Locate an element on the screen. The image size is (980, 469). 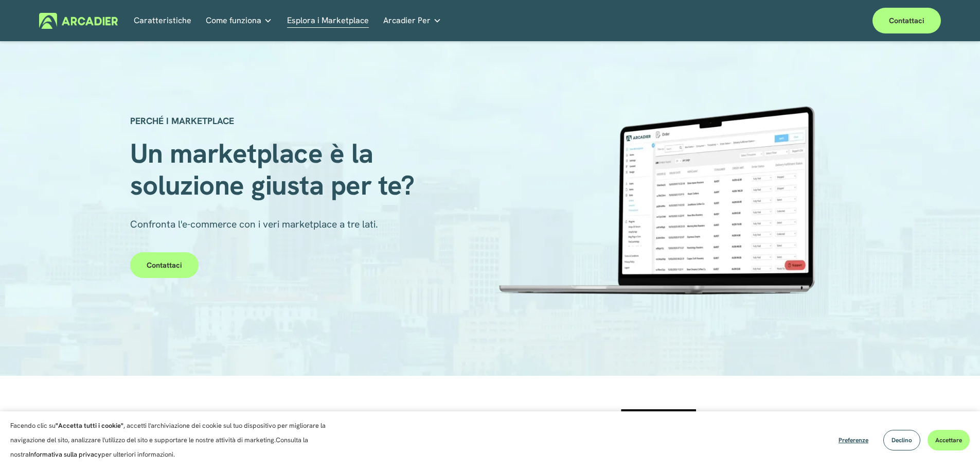
button: Accettare is located at coordinates (949, 440).